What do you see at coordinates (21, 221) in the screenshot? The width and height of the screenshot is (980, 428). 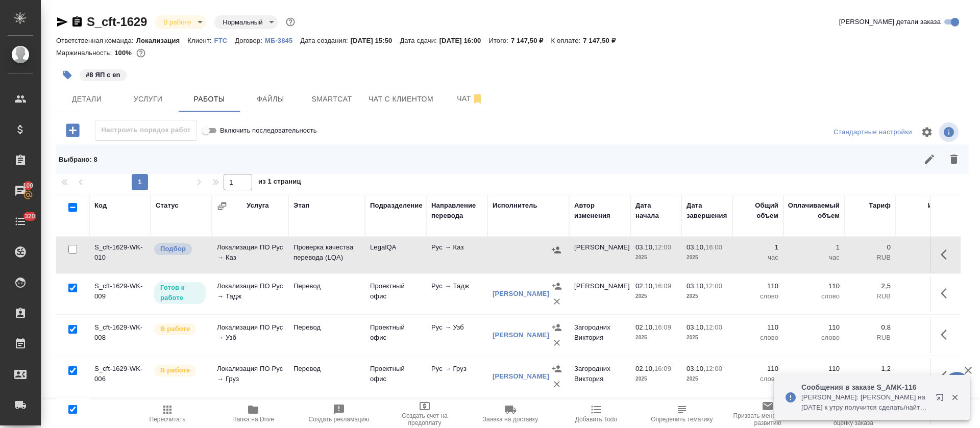 I see `a: 320` at bounding box center [21, 221].